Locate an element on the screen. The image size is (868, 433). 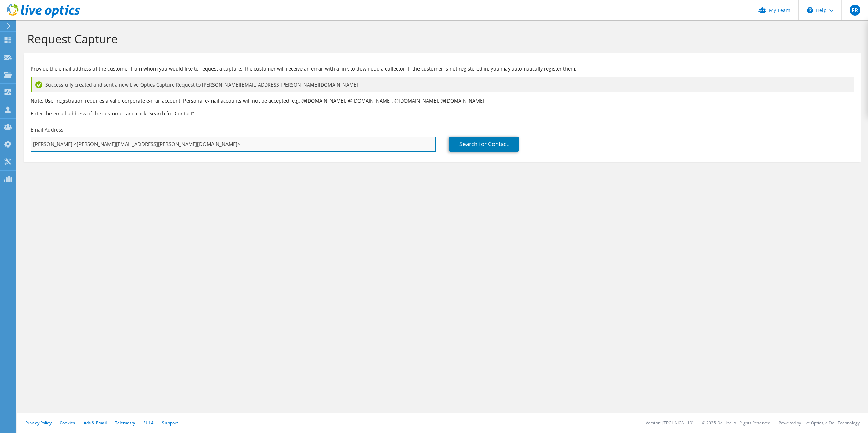
li: © 2025 Dell Inc. All Rights Reserved is located at coordinates (736, 423).